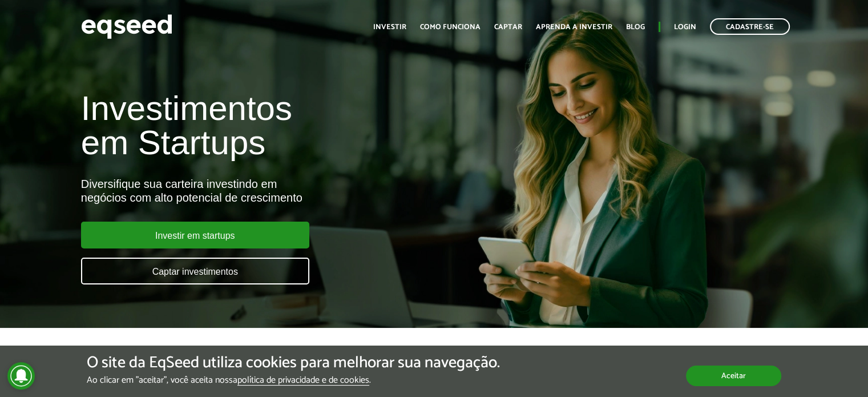 This screenshot has height=397, width=868. What do you see at coordinates (451, 27) in the screenshot?
I see `a: Como funciona` at bounding box center [451, 27].